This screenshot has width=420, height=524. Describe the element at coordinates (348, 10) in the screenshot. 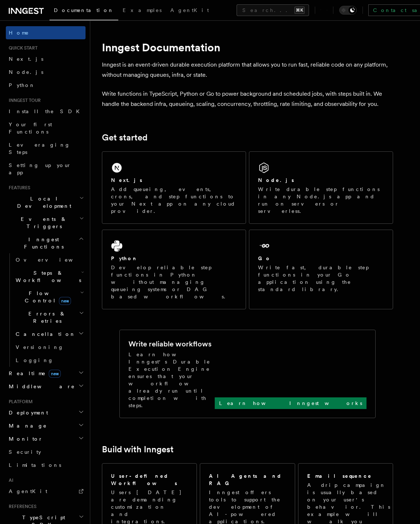

I see `button: Toggle dark mode` at that location.